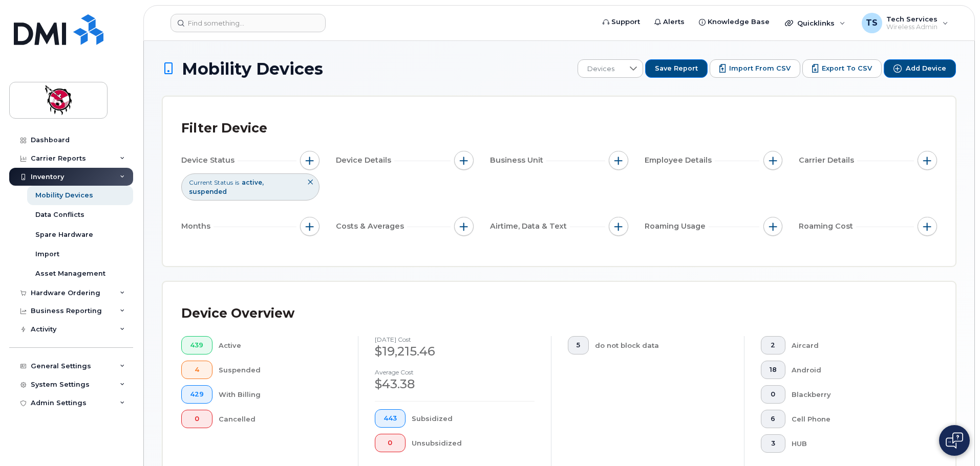 This screenshot has height=466, width=980. I want to click on div: Android, so click(856, 370).